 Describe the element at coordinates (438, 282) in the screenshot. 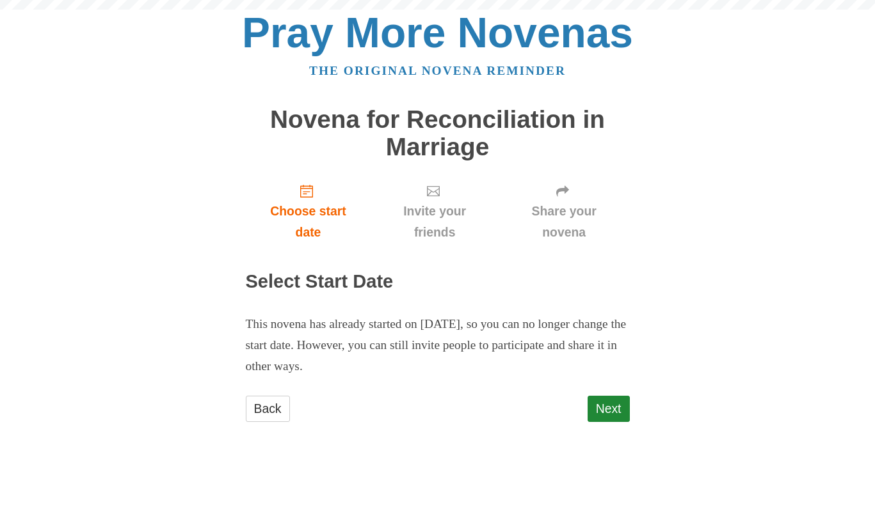

I see `h2: Select Start Date` at that location.